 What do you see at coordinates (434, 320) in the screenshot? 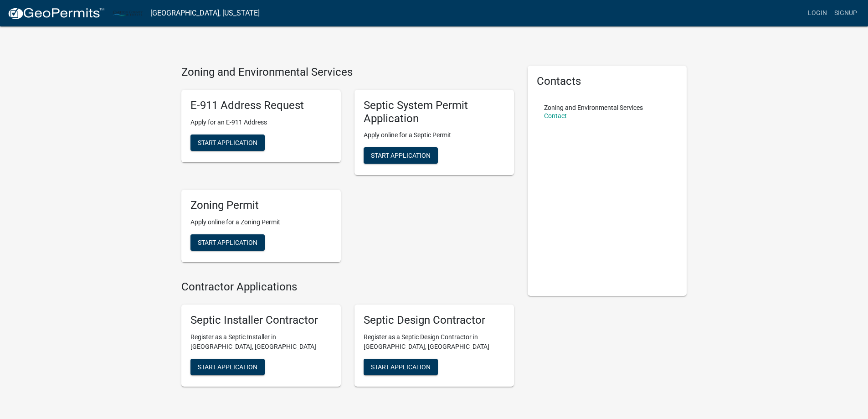
I see `h5: Septic Design Contractor` at bounding box center [434, 320].